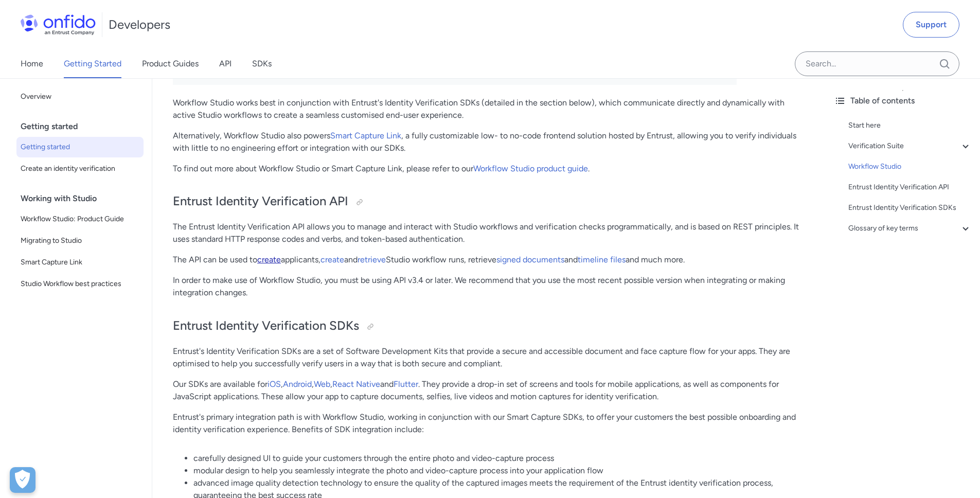 This screenshot has height=498, width=980. I want to click on a: Workflow Studio: Product Guide, so click(79, 220).